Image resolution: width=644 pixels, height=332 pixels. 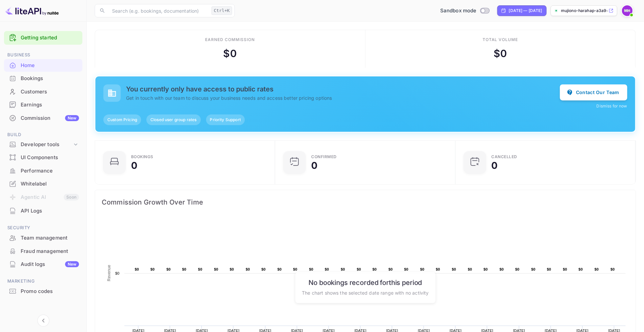 What do you see at coordinates (49, 38) in the screenshot?
I see `a: Getting started` at bounding box center [49, 38].